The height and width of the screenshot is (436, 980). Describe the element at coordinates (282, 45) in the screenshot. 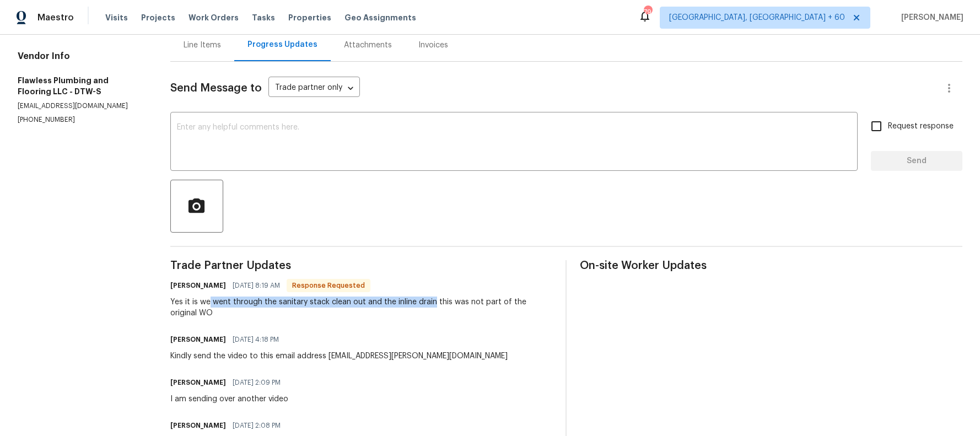

I see `div: Progress Updates` at that location.